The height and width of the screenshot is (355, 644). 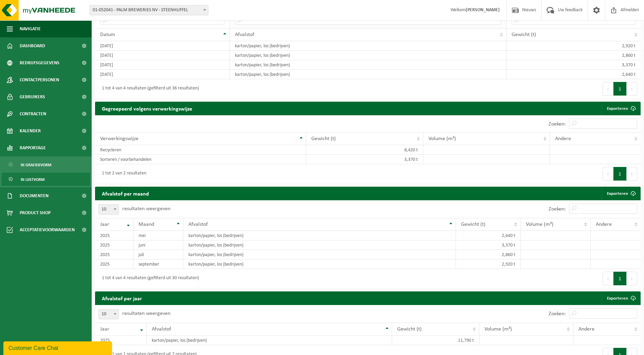 What do you see at coordinates (36, 165) in the screenshot?
I see `span: In grafiekvorm` at bounding box center [36, 165].